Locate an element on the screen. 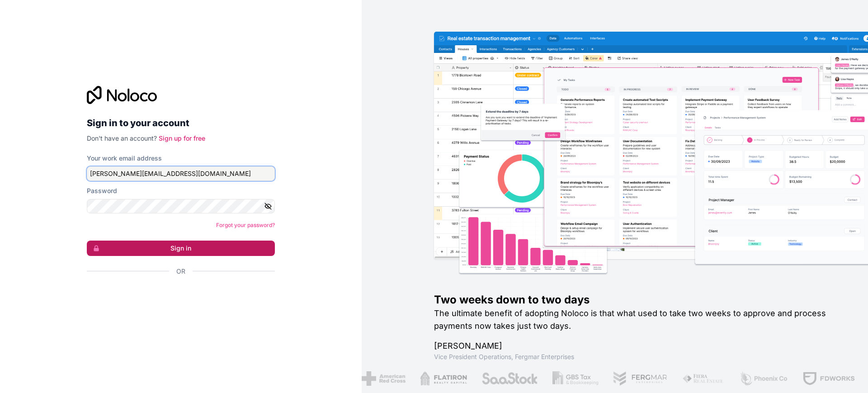 The image size is (868, 393). img: /assets/american-red-cross-BAupjrZR.png is located at coordinates (383, 379).